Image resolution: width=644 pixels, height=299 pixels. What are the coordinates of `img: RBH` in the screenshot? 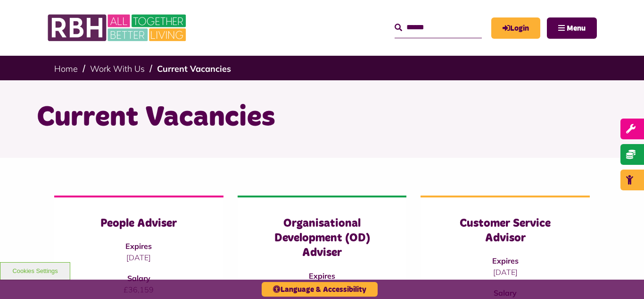 It's located at (118, 28).